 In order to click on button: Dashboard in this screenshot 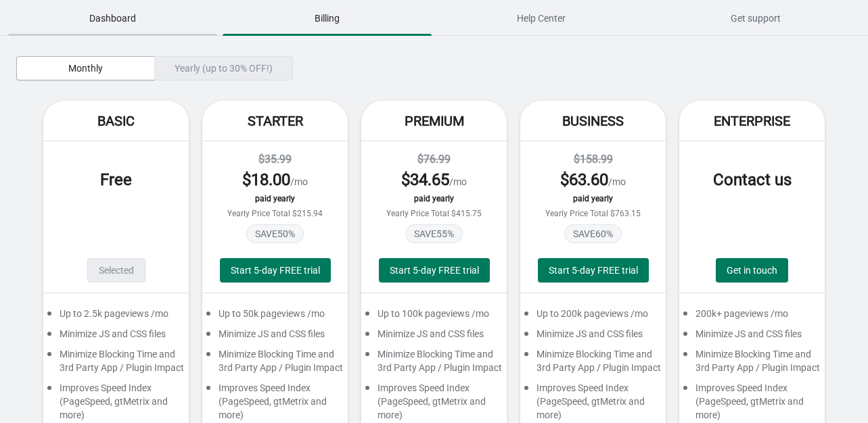, I will do `click(112, 18)`.